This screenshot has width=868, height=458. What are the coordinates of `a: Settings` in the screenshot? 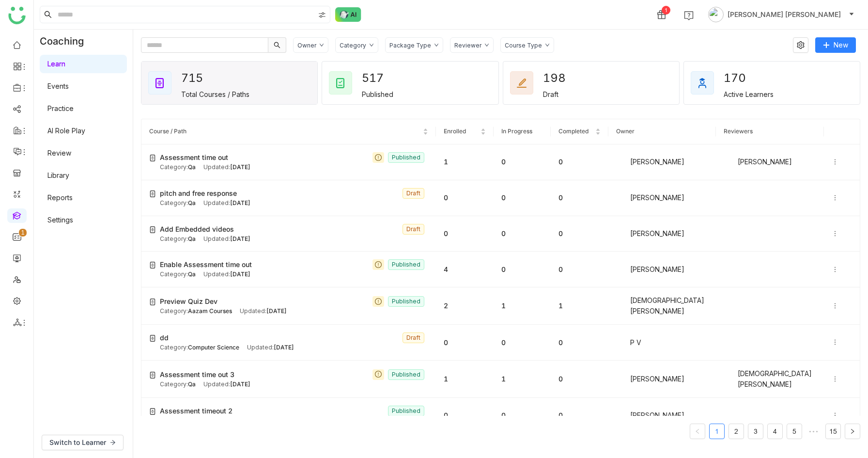 It's located at (60, 220).